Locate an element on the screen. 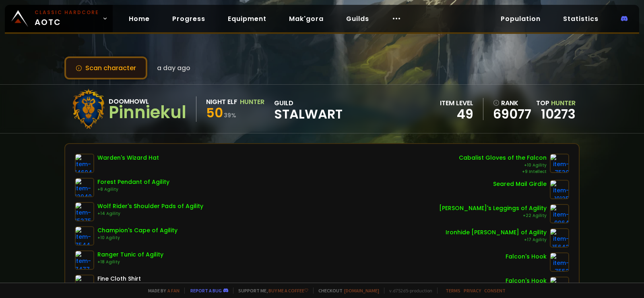 Image resolution: width=644 pixels, height=298 pixels. a: 69077 is located at coordinates (512, 114).